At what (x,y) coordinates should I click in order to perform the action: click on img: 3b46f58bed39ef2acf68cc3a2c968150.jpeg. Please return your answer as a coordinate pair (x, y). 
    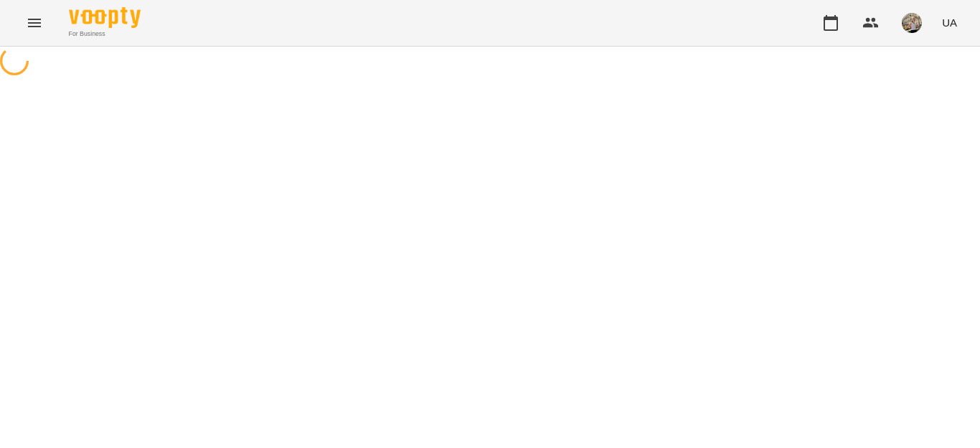
    Looking at the image, I should click on (912, 23).